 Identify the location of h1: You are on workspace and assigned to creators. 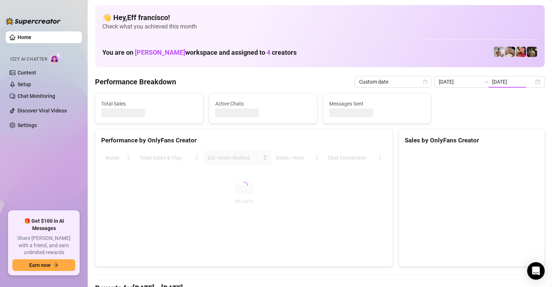
(200, 53).